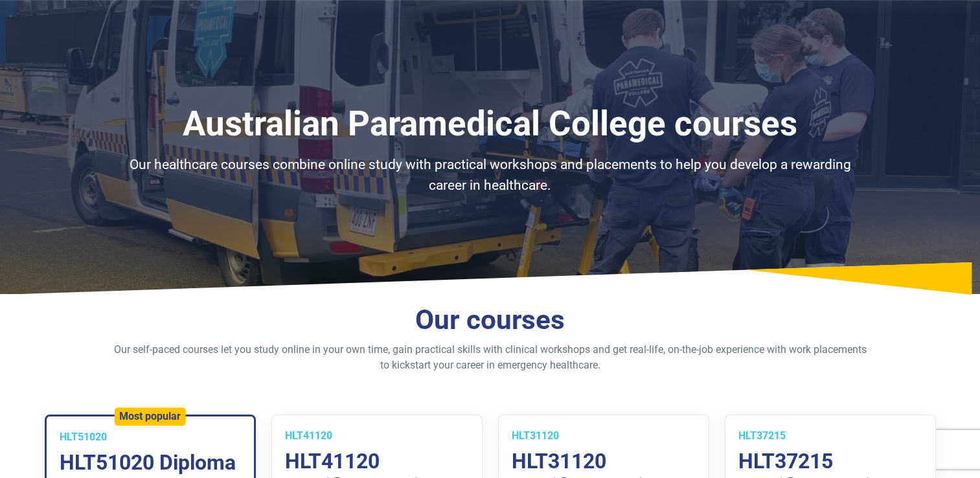 The width and height of the screenshot is (980, 478). I want to click on h1: Australian Paramedical College courses, so click(490, 124).